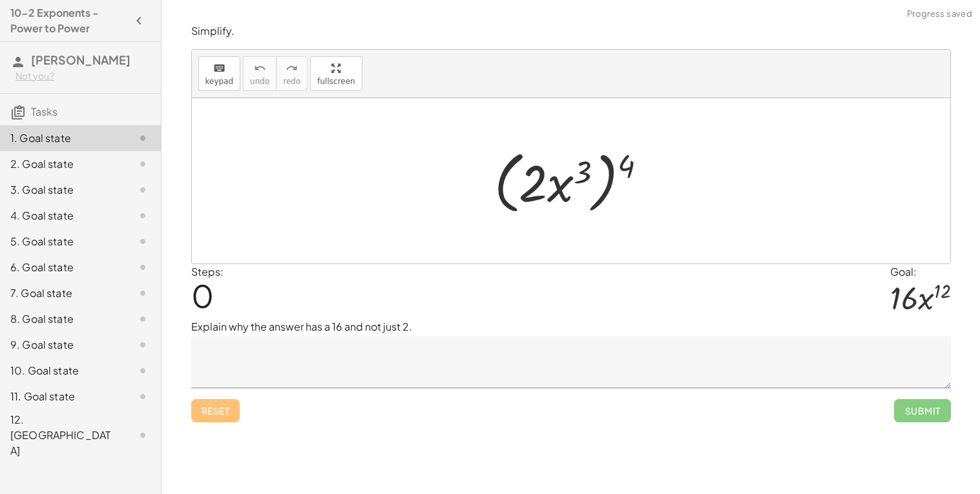 The height and width of the screenshot is (494, 980). Describe the element at coordinates (62, 294) in the screenshot. I see `div: 7. Goal state` at that location.